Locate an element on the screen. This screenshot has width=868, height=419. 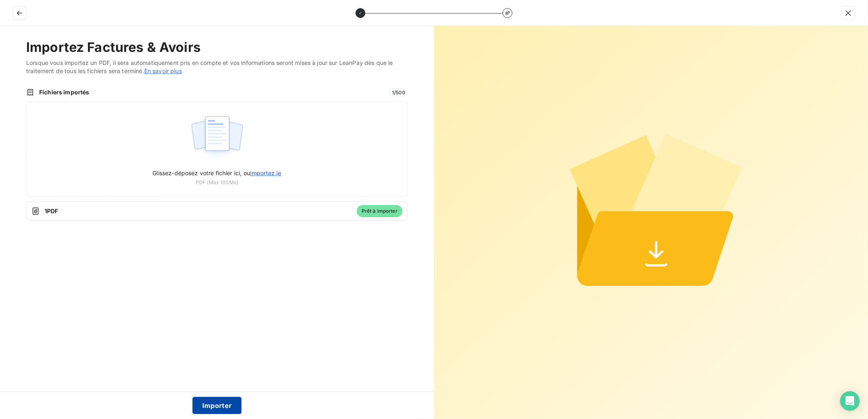
button: Importer is located at coordinates (217, 406).